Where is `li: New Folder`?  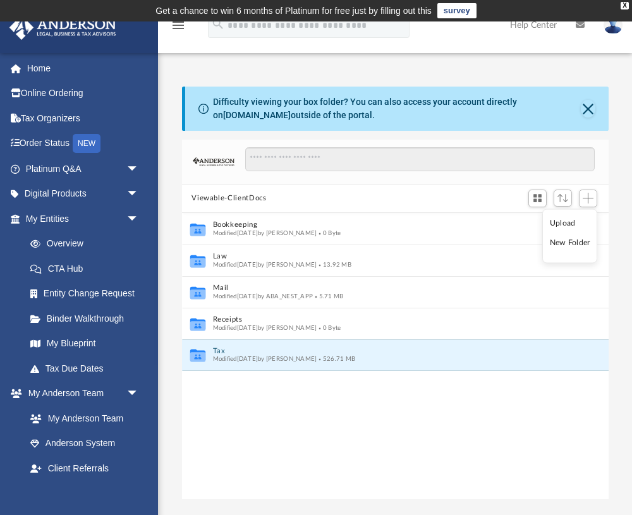
li: New Folder is located at coordinates (570, 243).